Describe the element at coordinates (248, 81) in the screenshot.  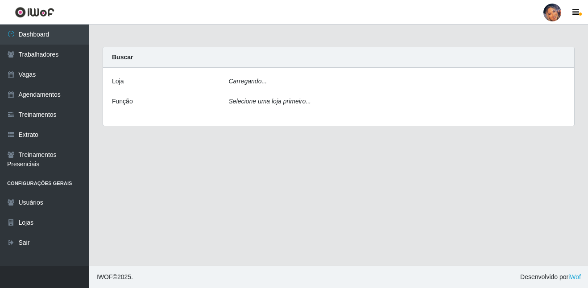
I see `i: Carregando...` at that location.